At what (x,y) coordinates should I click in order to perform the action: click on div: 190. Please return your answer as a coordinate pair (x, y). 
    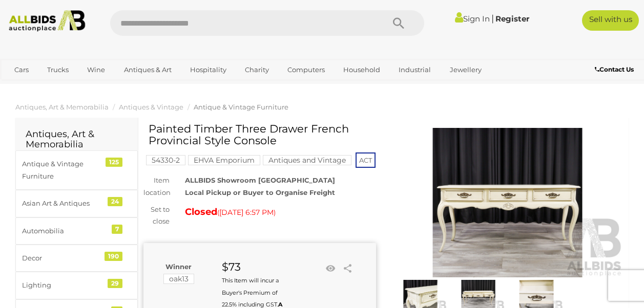
    Looking at the image, I should click on (113, 257).